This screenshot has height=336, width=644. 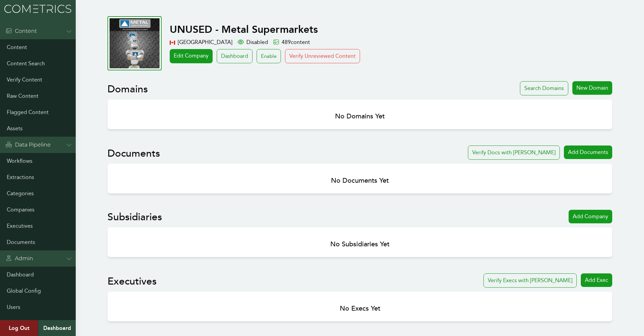 What do you see at coordinates (19, 258) in the screenshot?
I see `div: Admin` at bounding box center [19, 258].